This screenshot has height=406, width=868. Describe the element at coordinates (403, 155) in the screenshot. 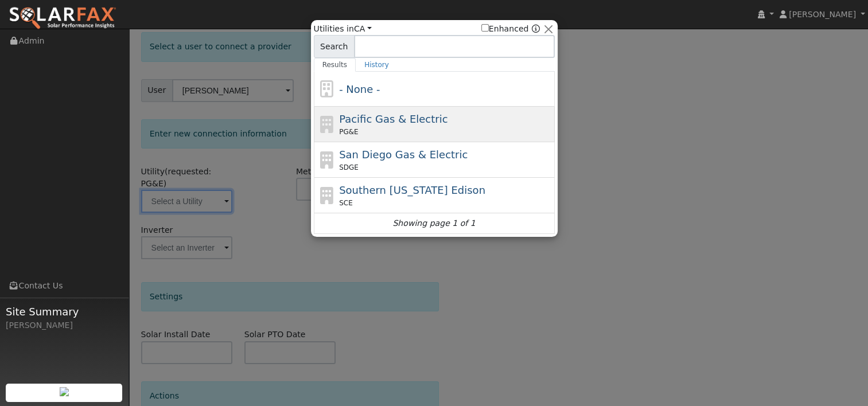

I see `span: San Diego Gas & Electric` at that location.